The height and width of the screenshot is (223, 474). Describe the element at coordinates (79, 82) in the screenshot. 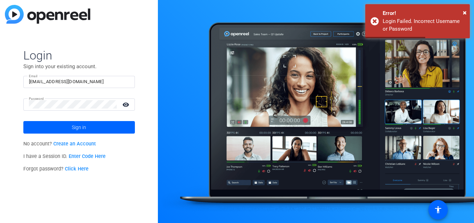

I see `input: Enter Email Address` at that location.